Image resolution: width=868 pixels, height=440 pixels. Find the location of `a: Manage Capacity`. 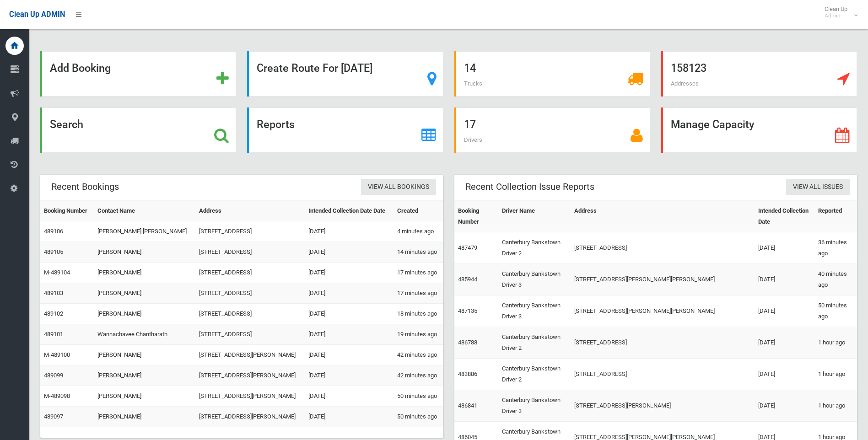

a: Manage Capacity is located at coordinates (759, 130).